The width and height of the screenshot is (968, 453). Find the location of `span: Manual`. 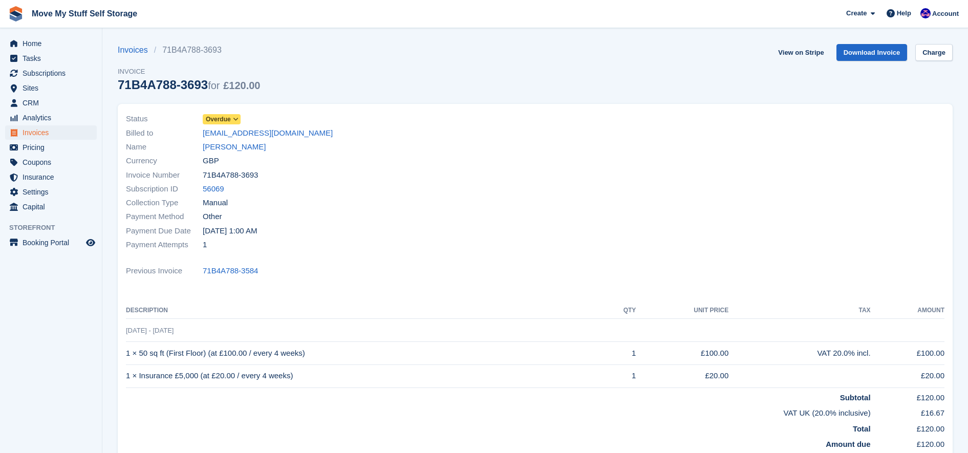

span: Manual is located at coordinates (215, 203).